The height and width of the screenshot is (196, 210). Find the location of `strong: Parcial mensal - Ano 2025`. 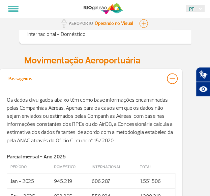

strong: Parcial mensal - Ano 2025 is located at coordinates (36, 157).